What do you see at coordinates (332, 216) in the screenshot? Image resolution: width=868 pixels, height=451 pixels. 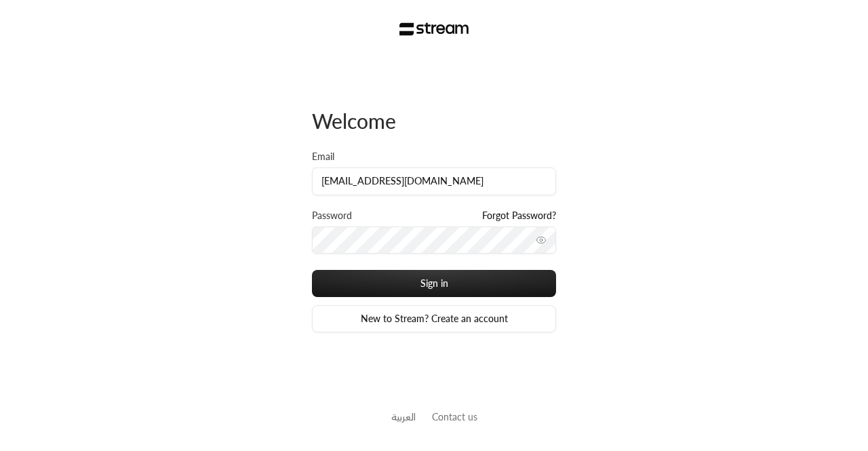 I see `label: Password` at bounding box center [332, 216].